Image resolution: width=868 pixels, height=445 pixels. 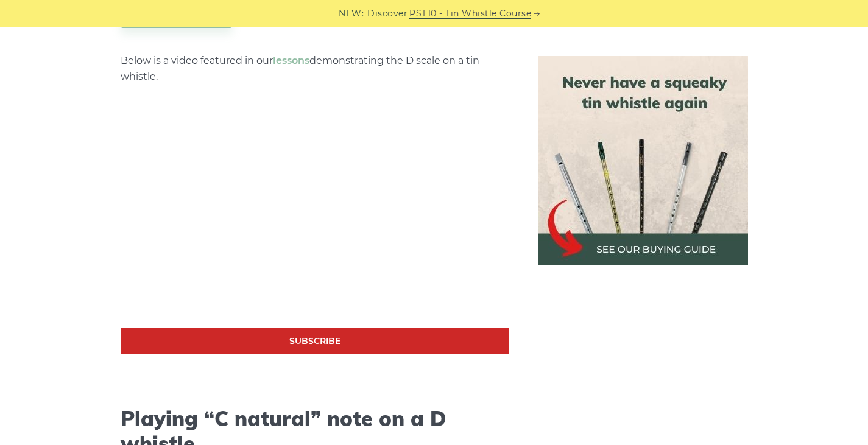 I want to click on a: lessons, so click(x=291, y=60).